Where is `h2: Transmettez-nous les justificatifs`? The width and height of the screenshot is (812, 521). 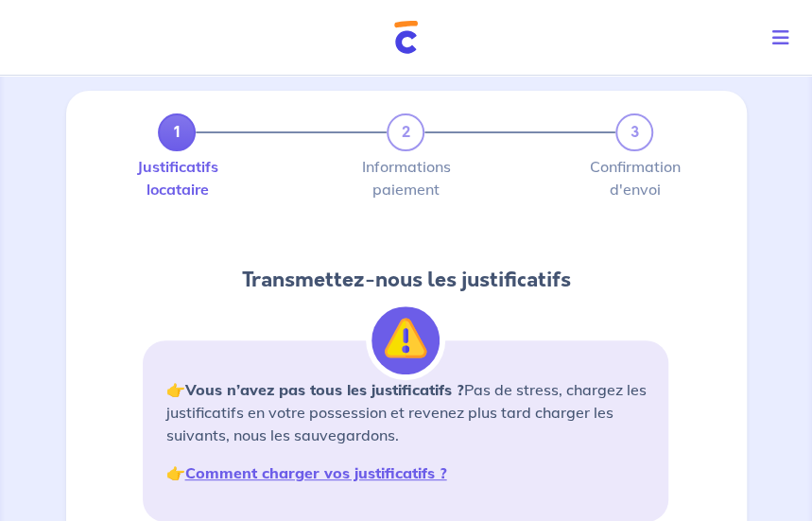
h2: Transmettez-nous les justificatifs is located at coordinates (406, 280).